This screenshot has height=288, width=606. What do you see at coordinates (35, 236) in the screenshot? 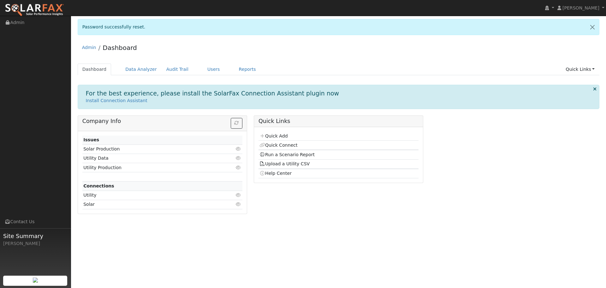
I see `span: Site Summary` at bounding box center [35, 236].